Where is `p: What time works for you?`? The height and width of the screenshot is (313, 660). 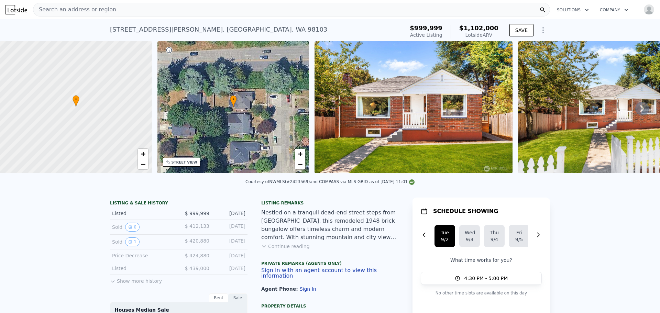
p: What time works for you? is located at coordinates (481, 260).